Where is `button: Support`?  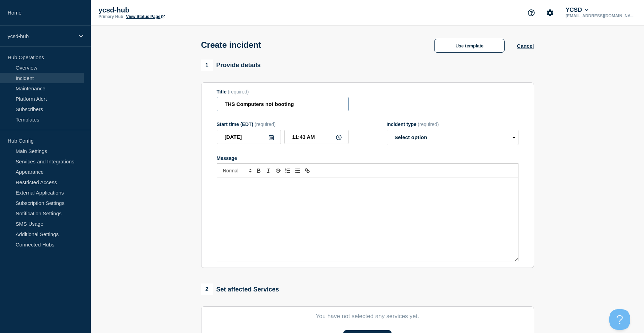
button: Support is located at coordinates (531, 13).